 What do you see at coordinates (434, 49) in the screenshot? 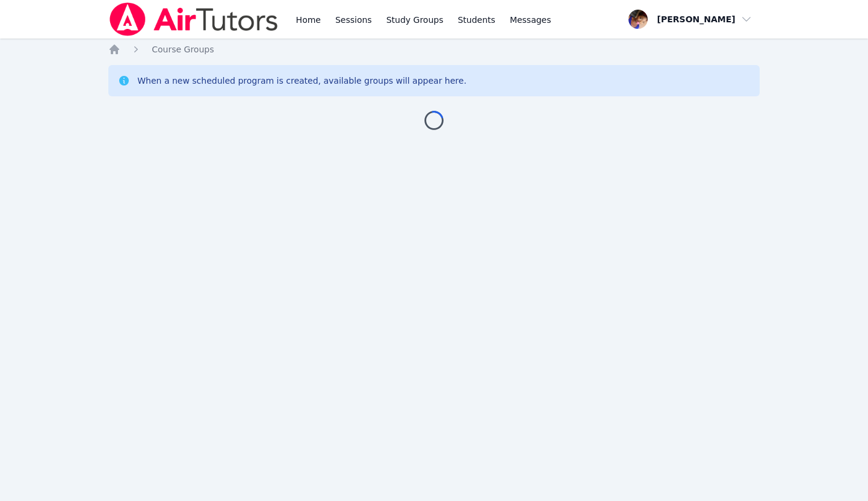
I see `nav: Breadcrumb` at bounding box center [434, 49].